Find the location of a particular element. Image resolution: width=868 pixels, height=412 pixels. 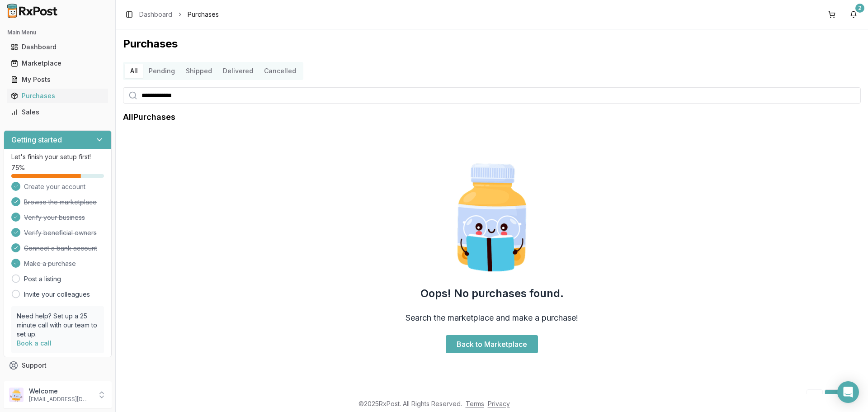

span: Make a purchase is located at coordinates (50, 264).